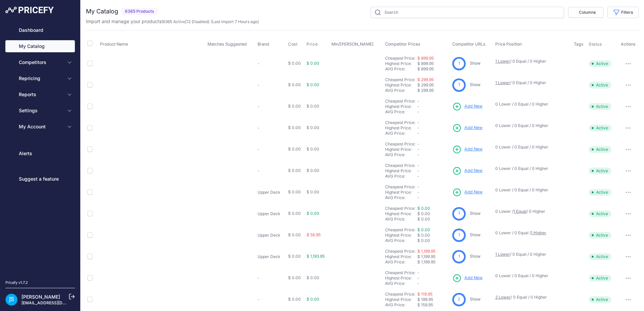  Describe the element at coordinates (293, 44) in the screenshot. I see `button: Cost` at that location.